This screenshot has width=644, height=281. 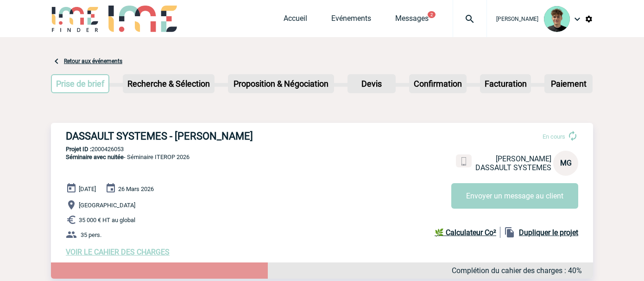 What do you see at coordinates (566, 163) in the screenshot?
I see `span: MG` at bounding box center [566, 163].